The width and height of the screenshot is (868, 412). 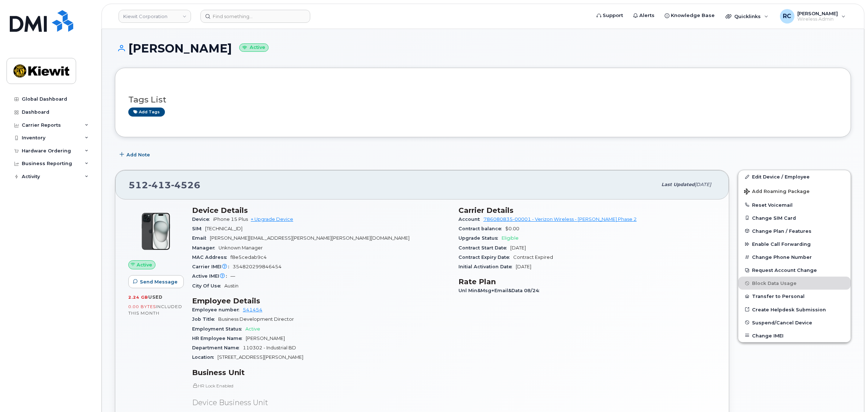 What do you see at coordinates (211, 276) in the screenshot?
I see `span: Active IMEI` at bounding box center [211, 276].